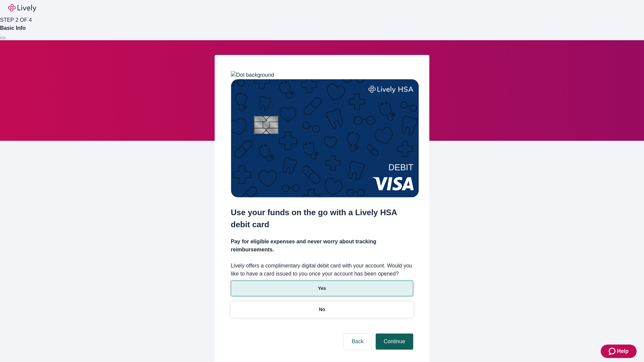 This screenshot has height=362, width=644. Describe the element at coordinates (22, 8) in the screenshot. I see `img: Lively` at that location.